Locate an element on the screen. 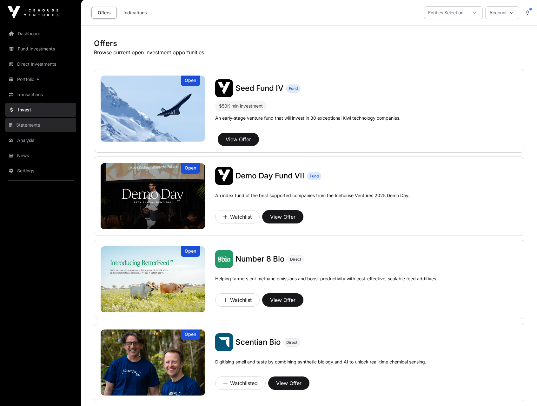 The width and height of the screenshot is (537, 406). a: Scentian Bio is located at coordinates (258, 342).